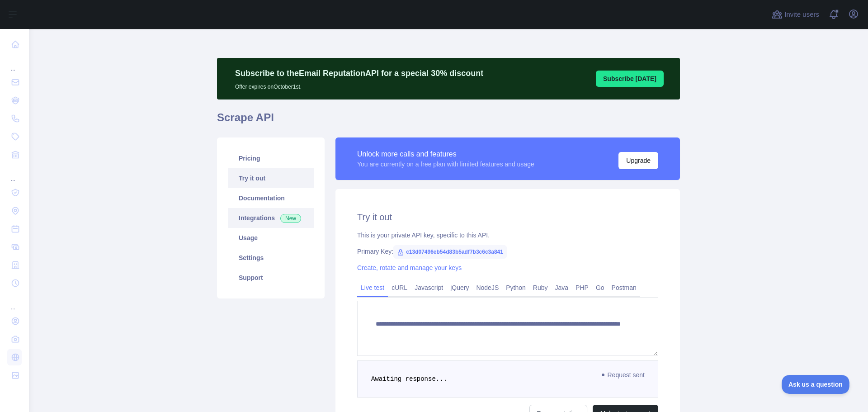 The width and height of the screenshot is (868, 412). I want to click on button: Invite users, so click(795, 14).